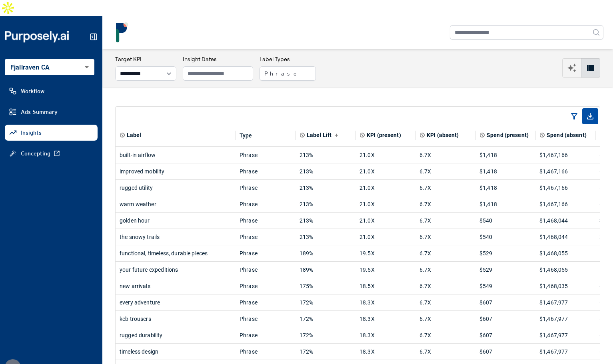  What do you see at coordinates (218, 59) in the screenshot?
I see `h3: Insight Dates` at bounding box center [218, 59].